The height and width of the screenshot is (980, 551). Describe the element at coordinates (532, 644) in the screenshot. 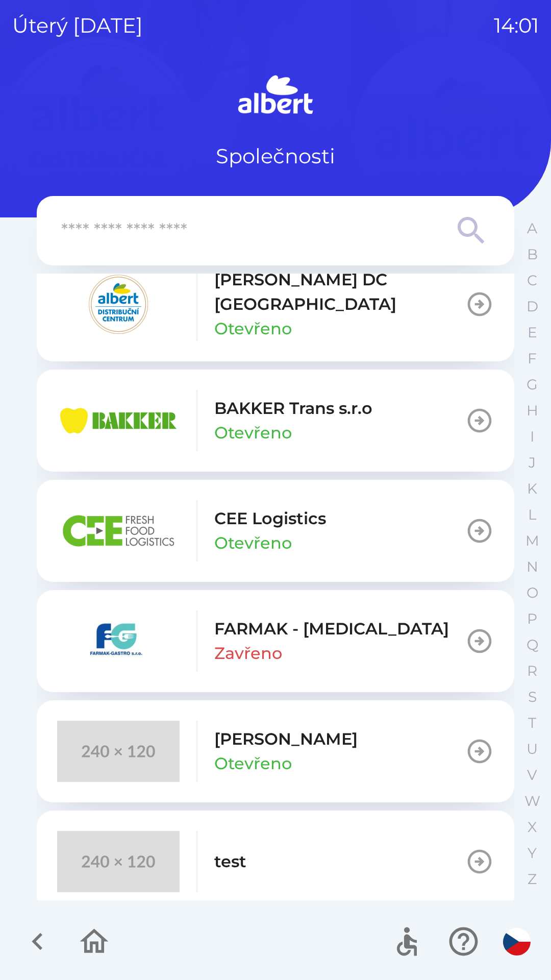

I see `p: Q` at that location.